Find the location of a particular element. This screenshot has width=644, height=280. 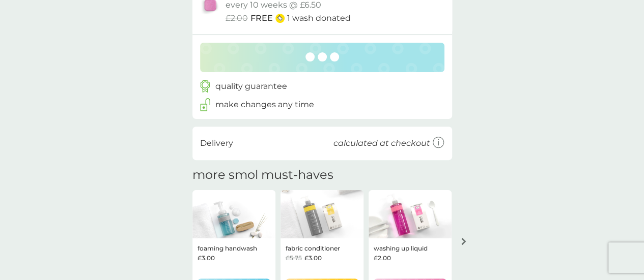

p: washing up liquid is located at coordinates (401, 249).